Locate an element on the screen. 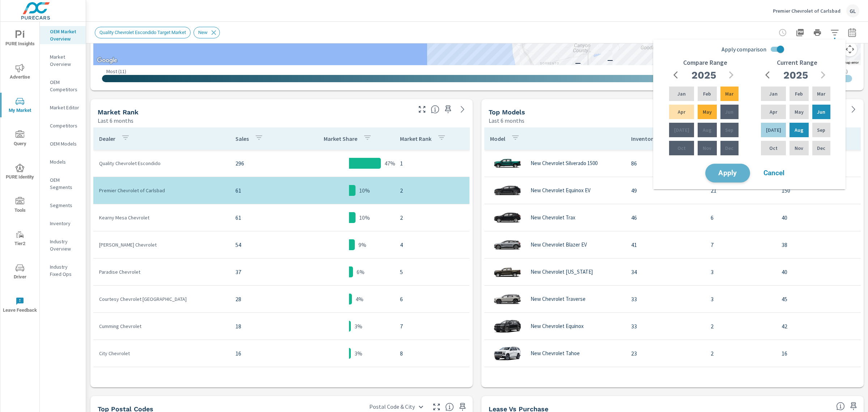 This screenshot has width=868, height=412. p: Market Share is located at coordinates (340, 138).